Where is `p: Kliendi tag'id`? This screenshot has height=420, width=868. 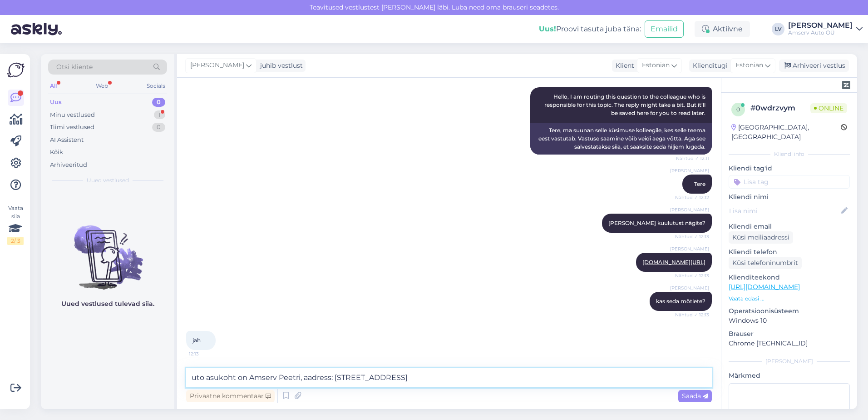 p: Kliendi tag'id is located at coordinates (789, 168).